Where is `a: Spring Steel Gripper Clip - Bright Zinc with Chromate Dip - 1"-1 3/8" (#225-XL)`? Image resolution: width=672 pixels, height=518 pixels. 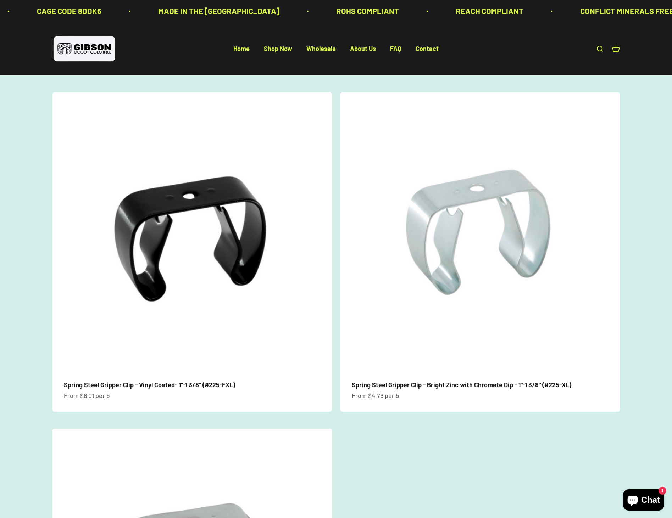 a: Spring Steel Gripper Clip - Bright Zinc with Chromate Dip - 1"-1 3/8" (#225-XL) is located at coordinates (461, 385).